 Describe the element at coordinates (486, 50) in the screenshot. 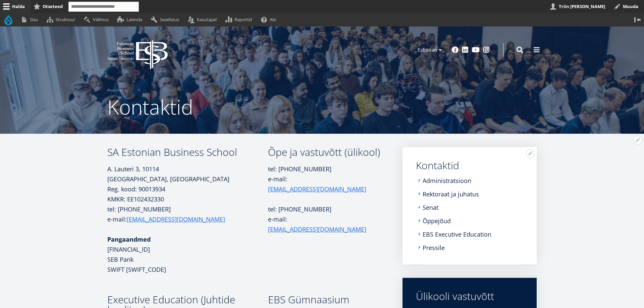

I see `a: Instagram` at that location.